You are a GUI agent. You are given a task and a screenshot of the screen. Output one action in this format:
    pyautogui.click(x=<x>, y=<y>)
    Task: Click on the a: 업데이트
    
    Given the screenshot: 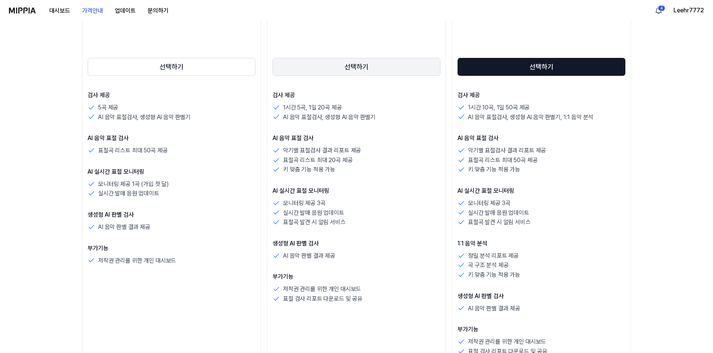 What is the action you would take?
    pyautogui.click(x=125, y=10)
    